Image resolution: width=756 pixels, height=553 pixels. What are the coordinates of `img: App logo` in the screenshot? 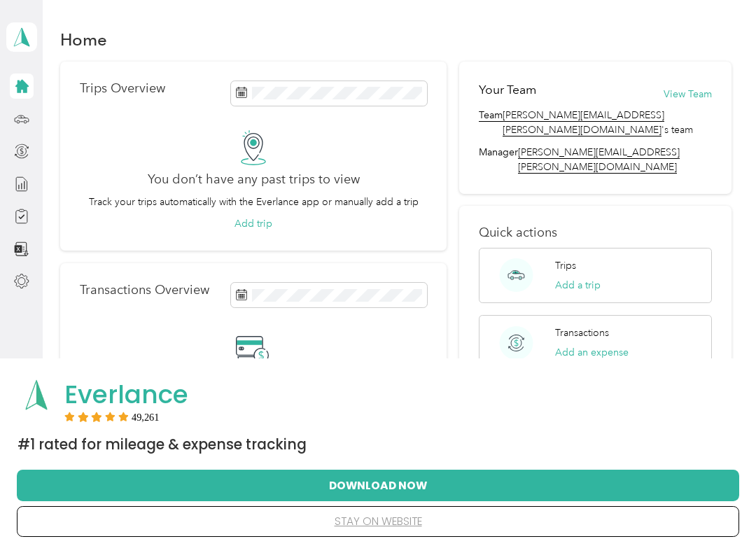 It's located at (36, 395).